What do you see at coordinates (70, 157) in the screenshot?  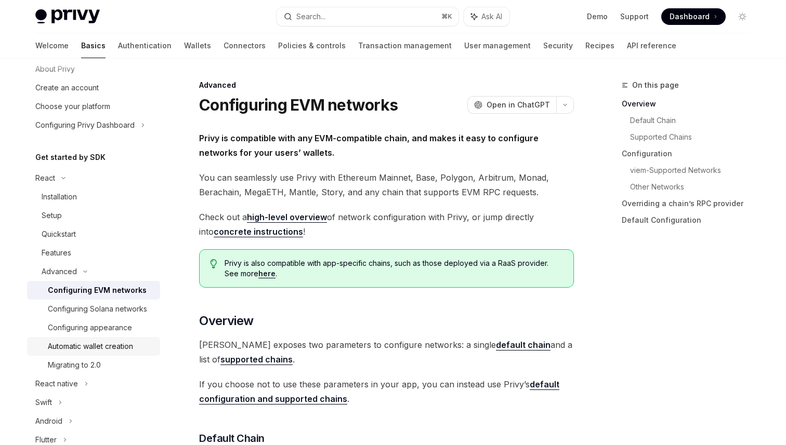 I see `h5: Get started by SDK` at bounding box center [70, 157].